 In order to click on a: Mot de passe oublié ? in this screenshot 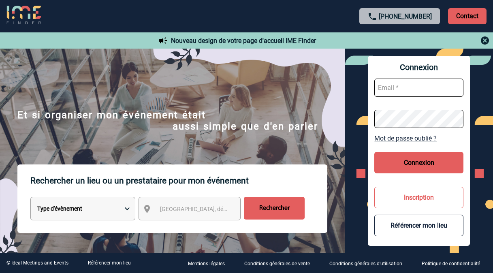, I will do `click(419, 138)`.